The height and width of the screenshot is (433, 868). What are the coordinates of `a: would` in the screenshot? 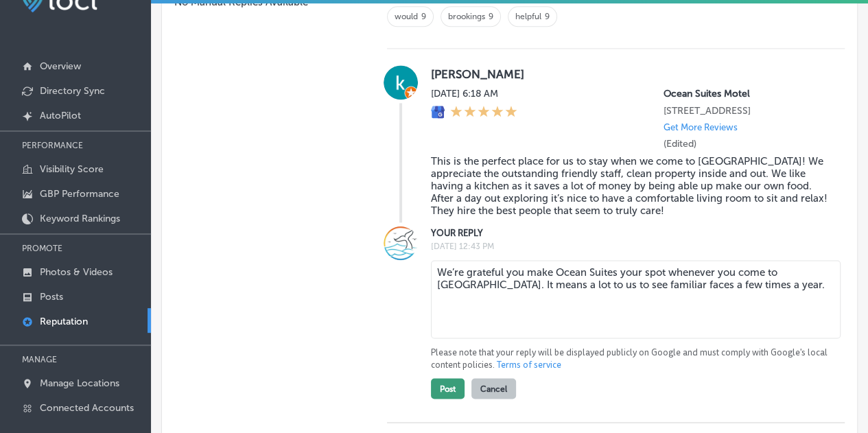 It's located at (406, 17).